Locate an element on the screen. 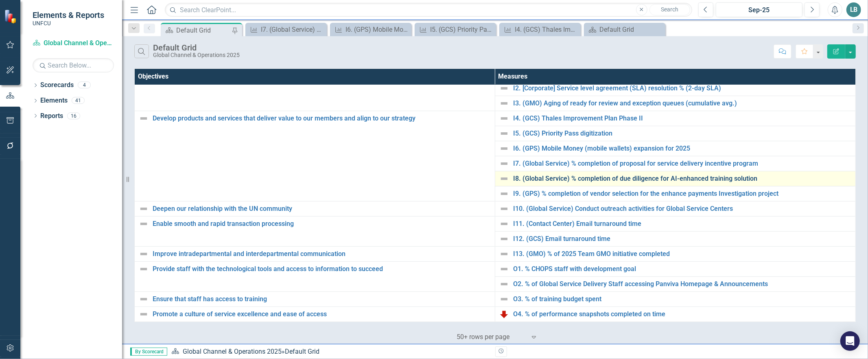 The height and width of the screenshot is (359, 868). div: Sep-25 is located at coordinates (759, 10).